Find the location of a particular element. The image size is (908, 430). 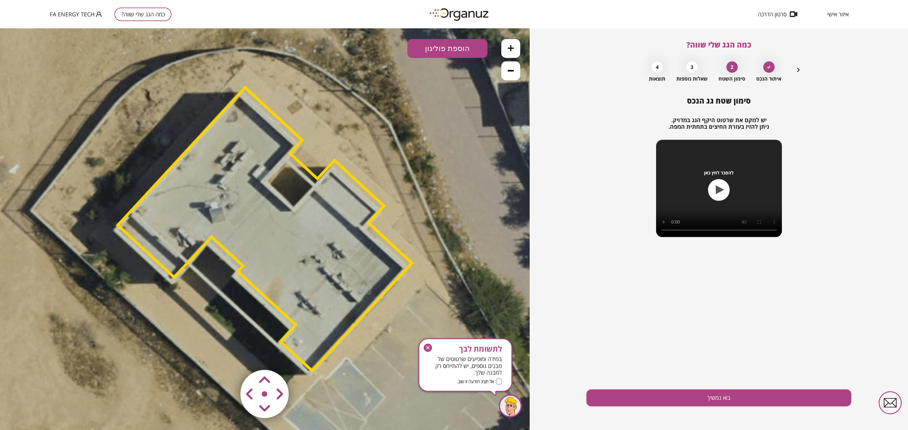

div: 3 is located at coordinates (692, 67).